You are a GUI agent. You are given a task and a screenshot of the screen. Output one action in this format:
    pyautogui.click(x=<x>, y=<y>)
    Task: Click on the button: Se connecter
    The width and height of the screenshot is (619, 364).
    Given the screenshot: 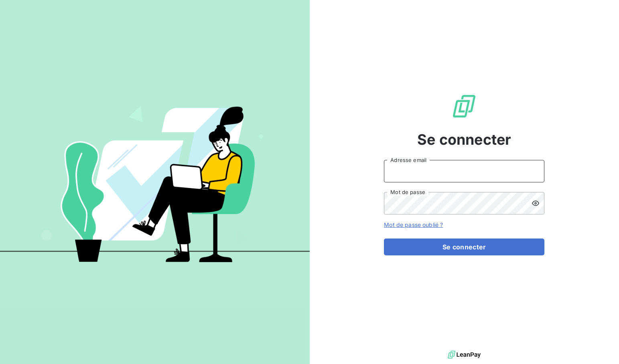 What is the action you would take?
    pyautogui.click(x=464, y=247)
    